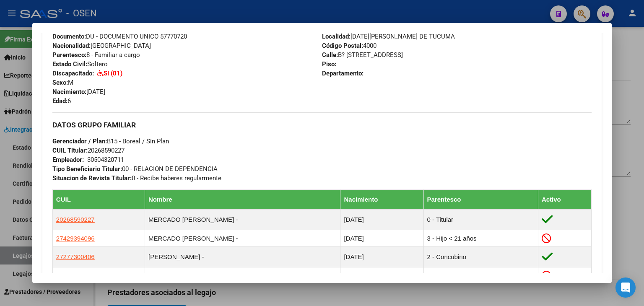 This screenshot has width=644, height=306. Describe the element at coordinates (80, 64) in the screenshot. I see `span: Soltero` at that location.